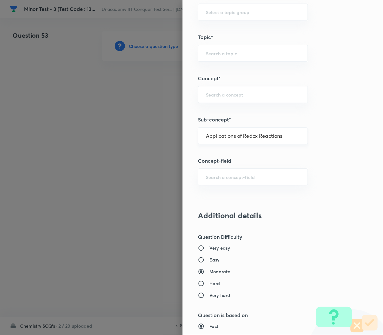  I want to click on h6: Hard, so click(215, 283).